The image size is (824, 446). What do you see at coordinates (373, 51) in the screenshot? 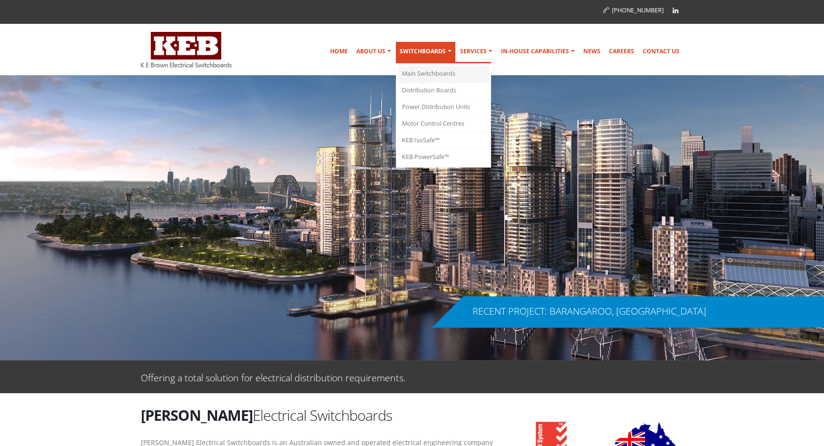
I see `a: About Us` at bounding box center [373, 51].